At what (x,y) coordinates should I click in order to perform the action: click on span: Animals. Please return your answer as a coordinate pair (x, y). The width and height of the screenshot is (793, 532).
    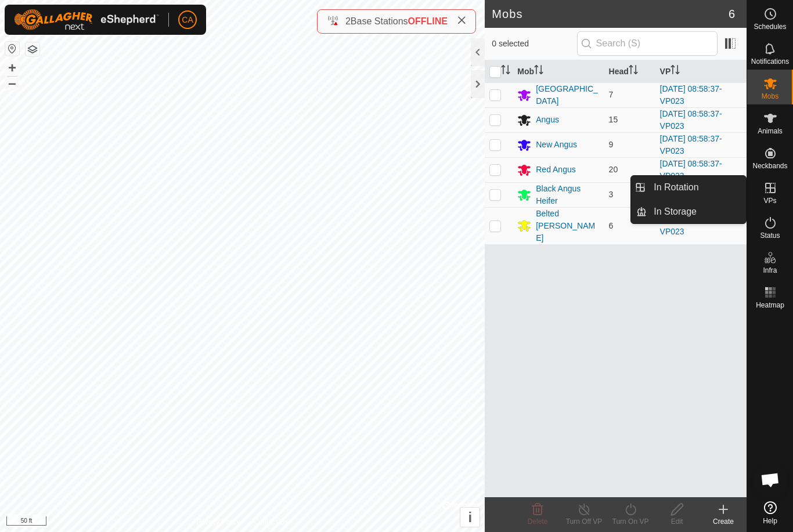
    Looking at the image, I should click on (770, 131).